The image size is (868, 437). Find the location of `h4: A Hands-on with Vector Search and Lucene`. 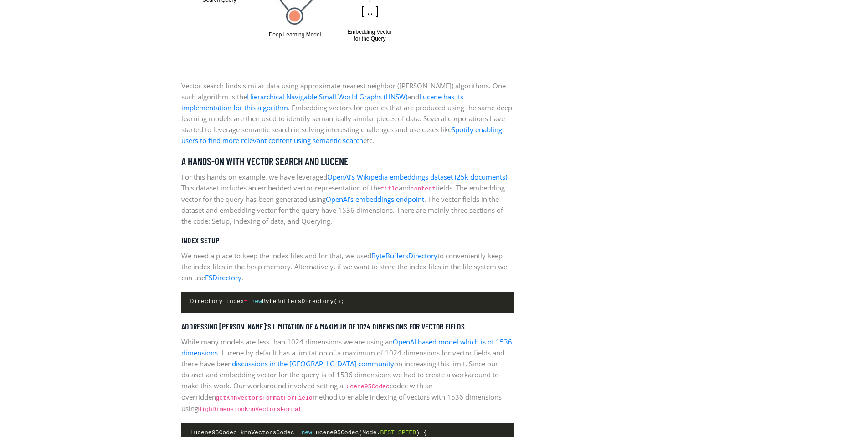

h4: A Hands-on with Vector Search and Lucene is located at coordinates (348, 161).